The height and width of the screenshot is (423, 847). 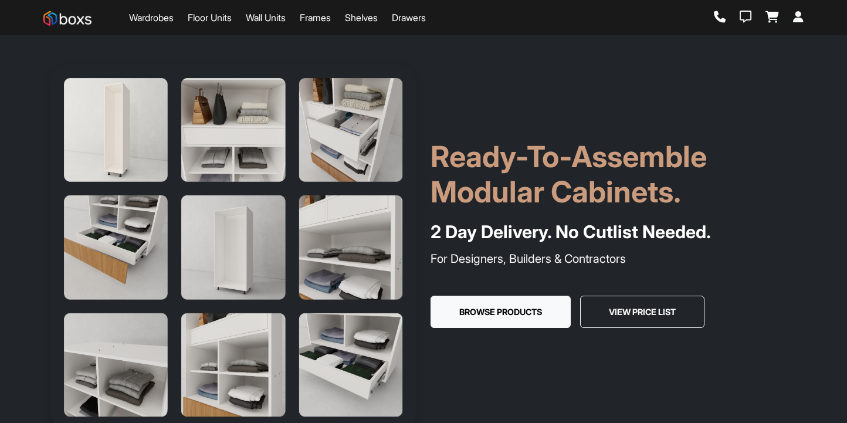 What do you see at coordinates (643, 312) in the screenshot?
I see `button: View Price List` at bounding box center [643, 312].